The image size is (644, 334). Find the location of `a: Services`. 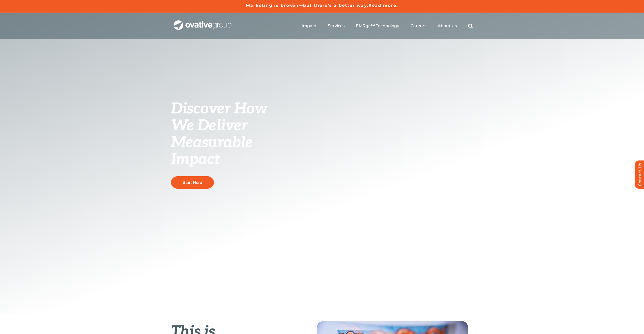

a: Services is located at coordinates (336, 26).